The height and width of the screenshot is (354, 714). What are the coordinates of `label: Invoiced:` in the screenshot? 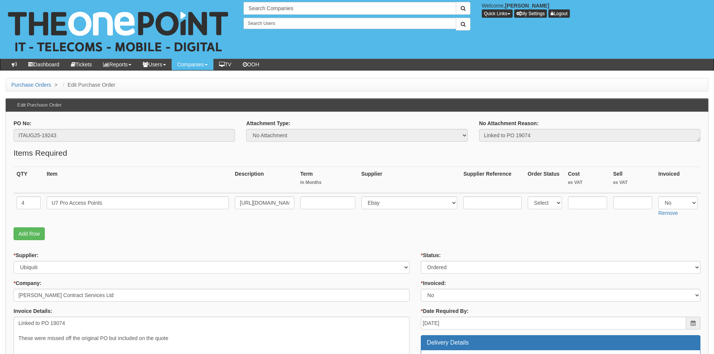 It's located at (433, 283).